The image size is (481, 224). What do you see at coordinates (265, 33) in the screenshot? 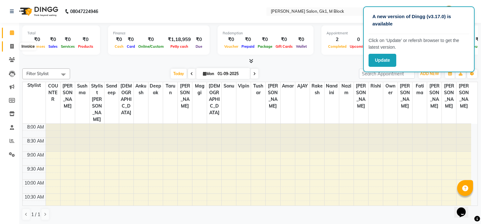
I see `div: Redemption` at bounding box center [265, 33].